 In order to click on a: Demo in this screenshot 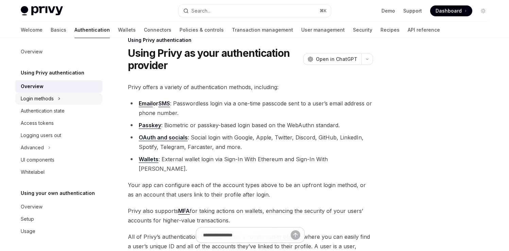, I will do `click(389, 11)`.